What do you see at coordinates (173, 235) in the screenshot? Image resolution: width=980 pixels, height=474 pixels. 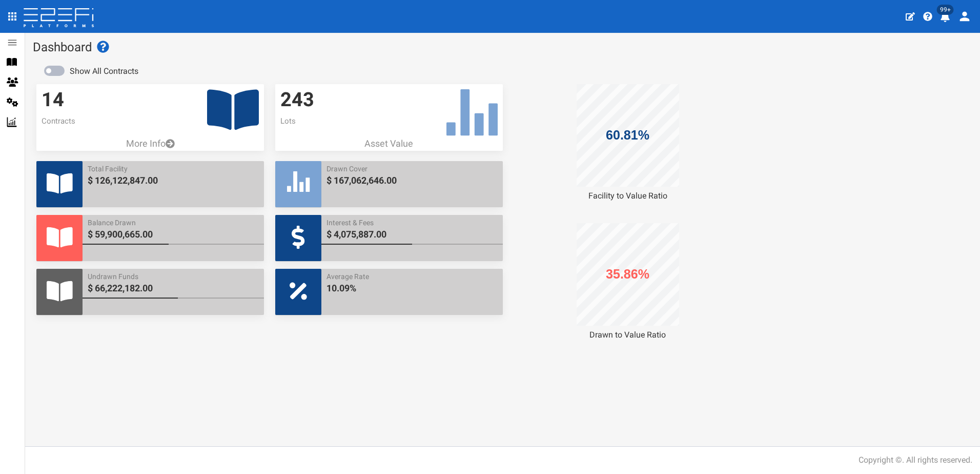 I see `span: $ 59,900,665.00` at bounding box center [173, 235].